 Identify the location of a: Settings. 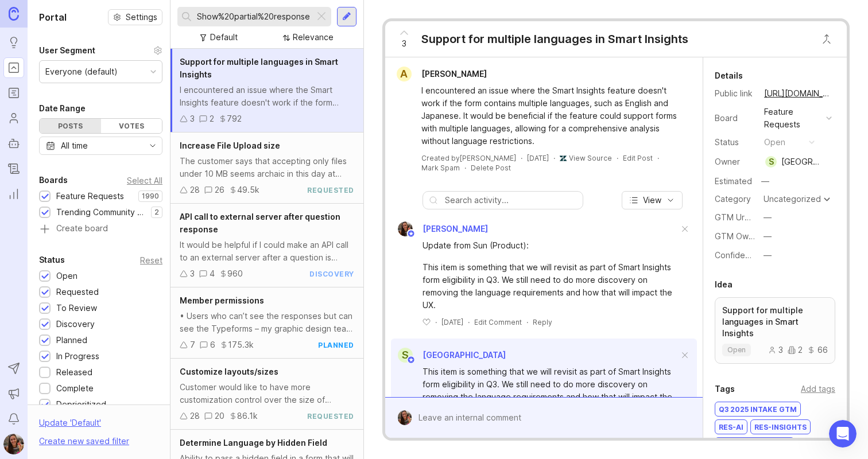
(135, 17).